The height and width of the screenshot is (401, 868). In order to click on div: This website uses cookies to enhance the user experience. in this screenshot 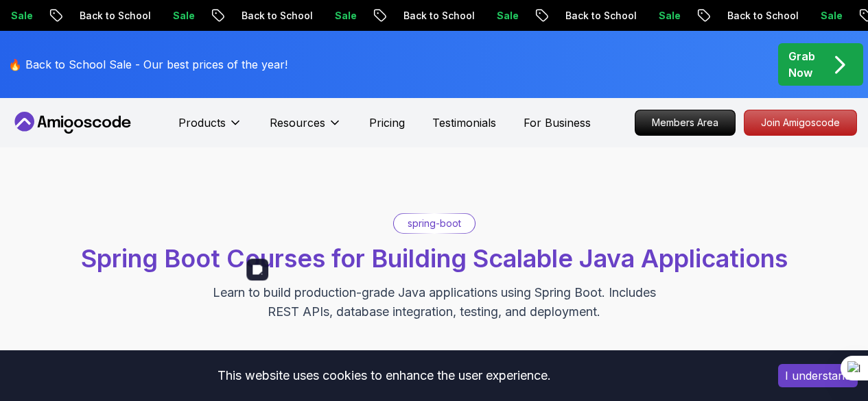, I will do `click(384, 376)`.